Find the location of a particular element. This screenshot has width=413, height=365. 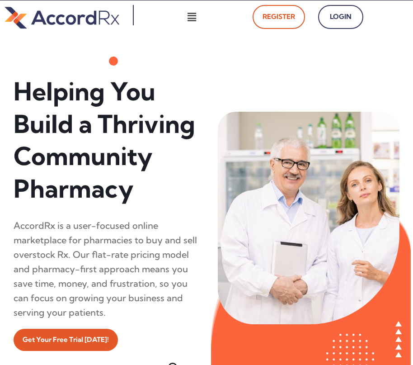

span: Register is located at coordinates (279, 17).